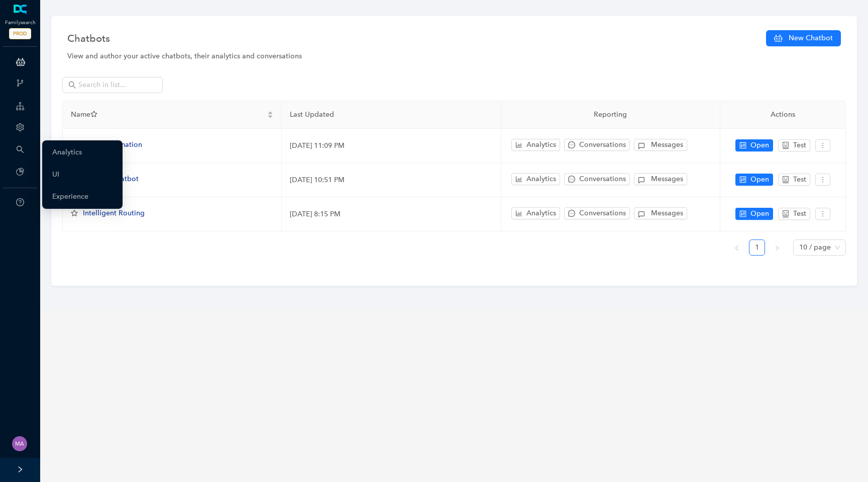 The image size is (868, 482). Describe the element at coordinates (803, 38) in the screenshot. I see `button: New Chatbot` at that location.